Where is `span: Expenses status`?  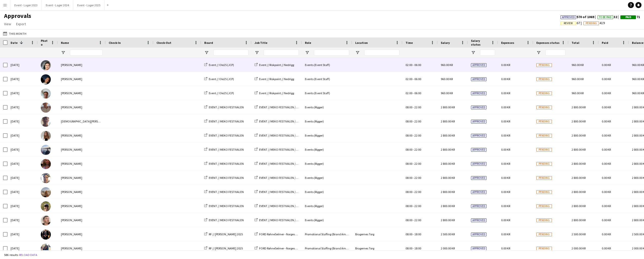 span: Expenses status is located at coordinates (548, 42).